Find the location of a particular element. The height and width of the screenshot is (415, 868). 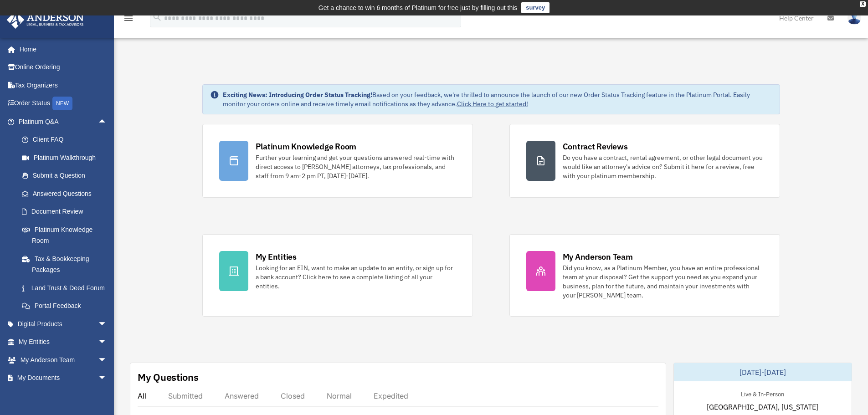

div: Did you know, as a Platinum Member, you have an entire professional team at your disposal? Get th... is located at coordinates (663, 282).